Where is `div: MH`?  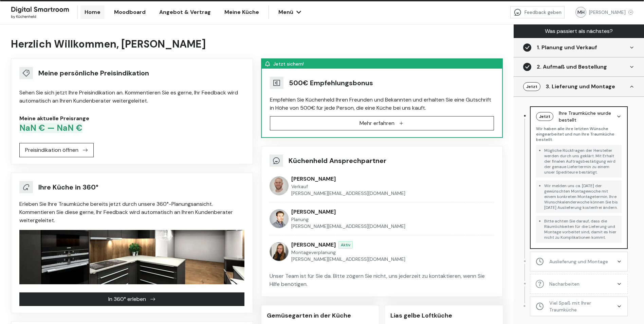 div: MH is located at coordinates (580, 12).